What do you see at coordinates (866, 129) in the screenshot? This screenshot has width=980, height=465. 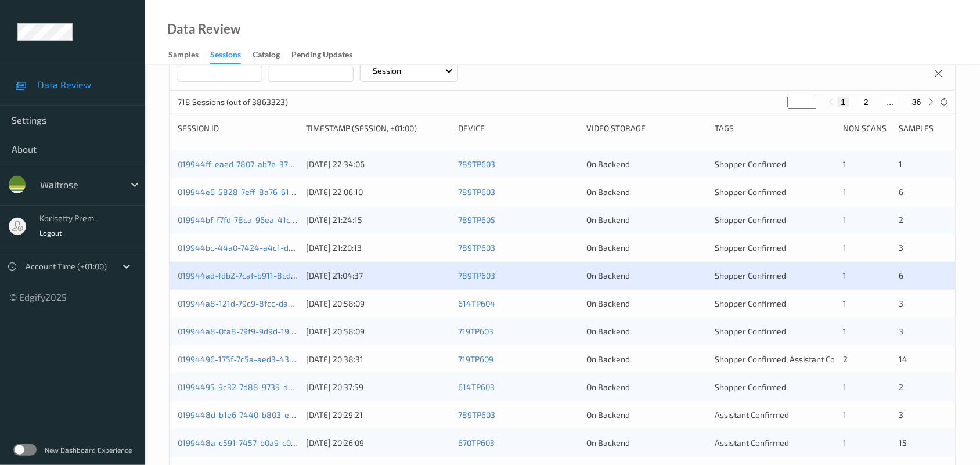 I see `div: Non Scans` at bounding box center [866, 129].